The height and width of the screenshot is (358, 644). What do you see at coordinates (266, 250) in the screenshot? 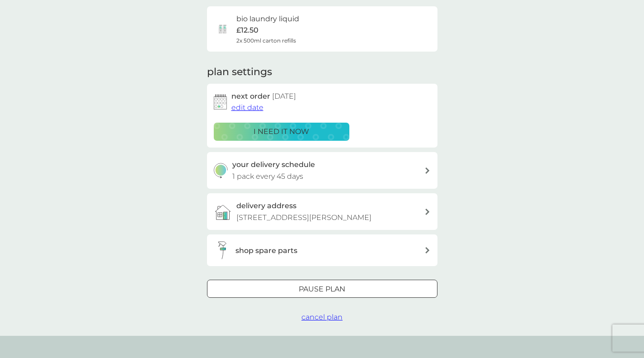
I see `h3: shop spare parts` at bounding box center [266, 250].